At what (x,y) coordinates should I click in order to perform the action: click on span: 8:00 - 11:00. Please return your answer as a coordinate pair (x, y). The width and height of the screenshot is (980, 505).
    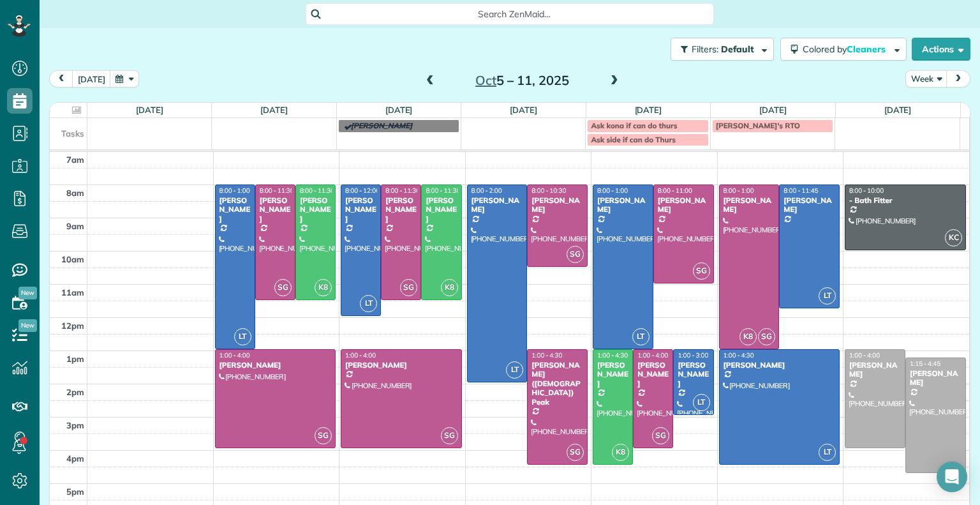
    Looking at the image, I should click on (675, 190).